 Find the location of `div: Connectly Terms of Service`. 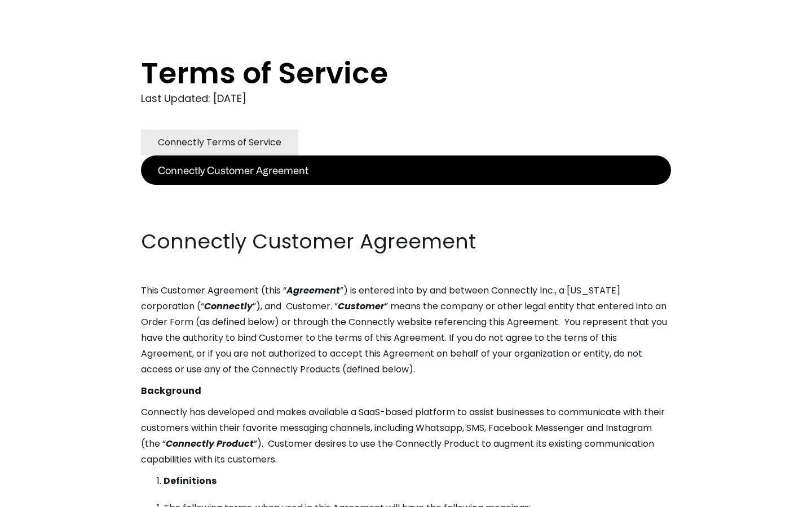

div: Connectly Terms of Service is located at coordinates (219, 143).